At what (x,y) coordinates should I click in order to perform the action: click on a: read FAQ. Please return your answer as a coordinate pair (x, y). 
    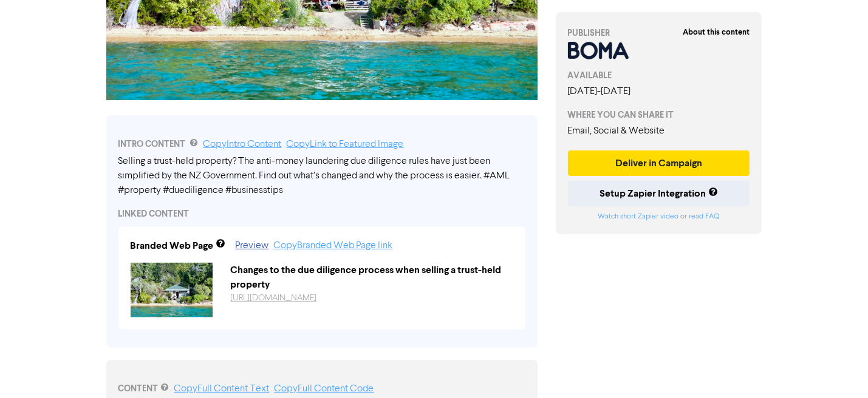
    Looking at the image, I should click on (704, 217).